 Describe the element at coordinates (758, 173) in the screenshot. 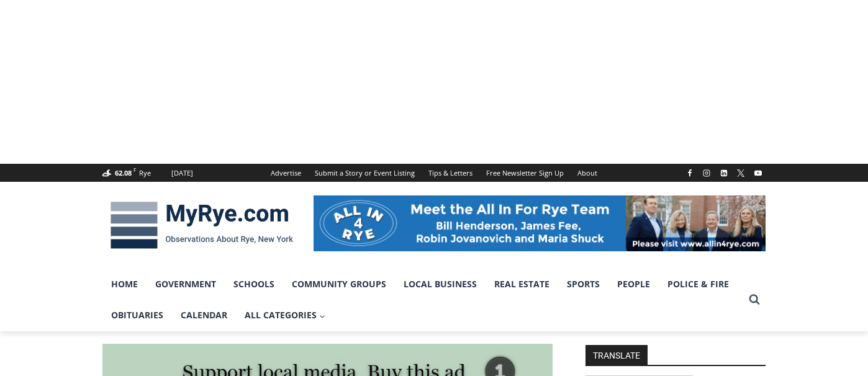

I see `a: YouTube` at that location.